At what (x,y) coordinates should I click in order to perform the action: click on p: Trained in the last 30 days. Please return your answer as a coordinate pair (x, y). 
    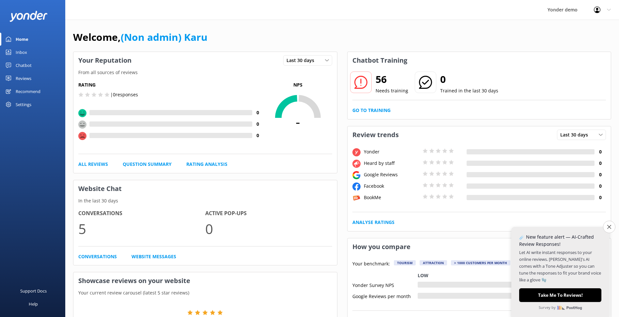
    Looking at the image, I should click on (469, 91).